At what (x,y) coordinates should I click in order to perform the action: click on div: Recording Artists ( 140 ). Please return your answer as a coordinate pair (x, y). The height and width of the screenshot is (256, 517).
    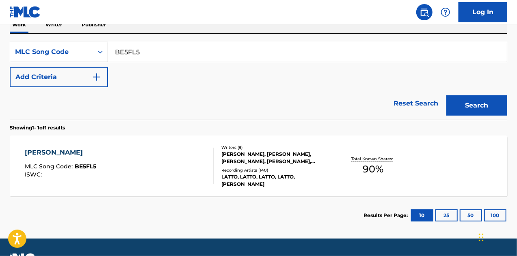
    Looking at the image, I should click on (277, 170).